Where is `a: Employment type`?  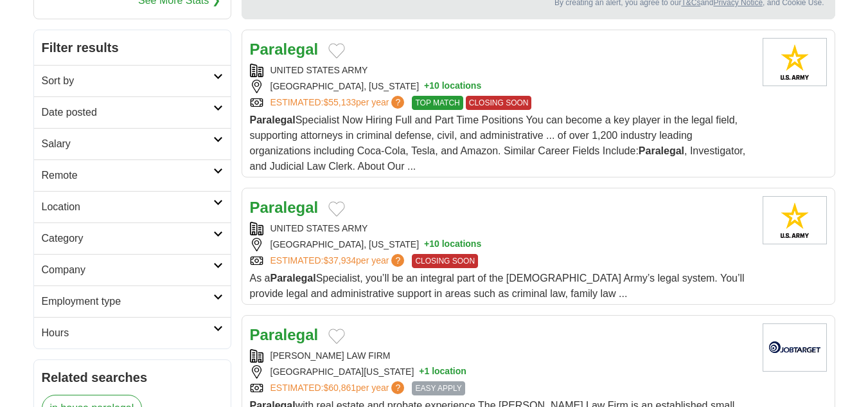 a: Employment type is located at coordinates (132, 301).